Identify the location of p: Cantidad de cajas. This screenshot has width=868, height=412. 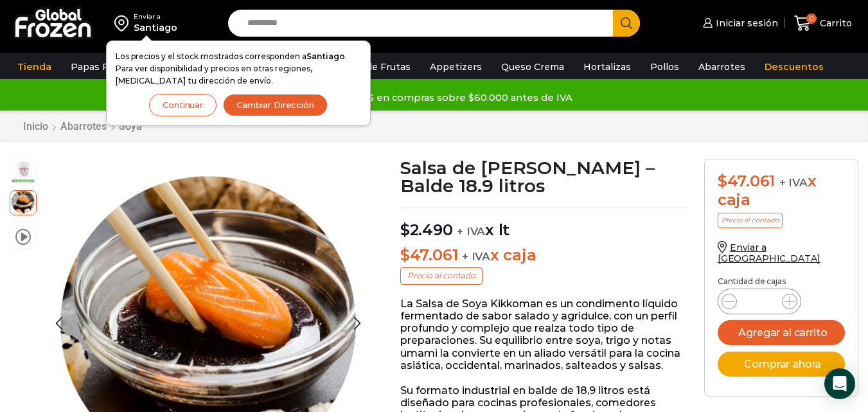
(781, 282).